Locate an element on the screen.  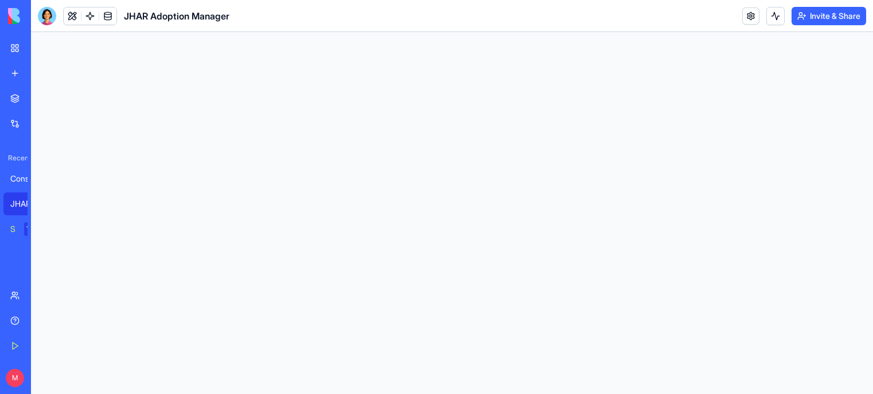
span: M is located at coordinates (15, 378).